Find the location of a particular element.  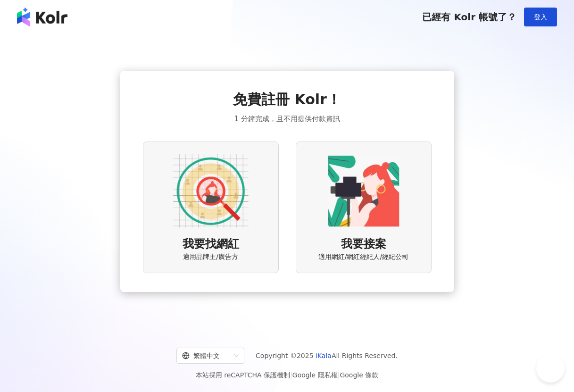

img: KOL identity option is located at coordinates (364, 191).